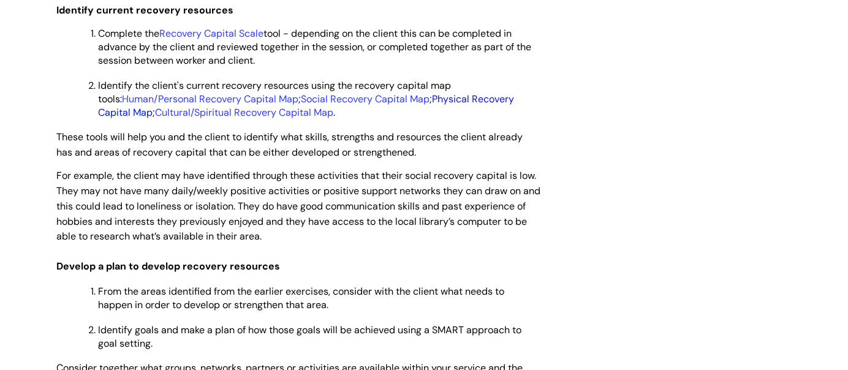 The height and width of the screenshot is (370, 848). I want to click on span: Develop a plan to develop recovery resources, so click(168, 266).